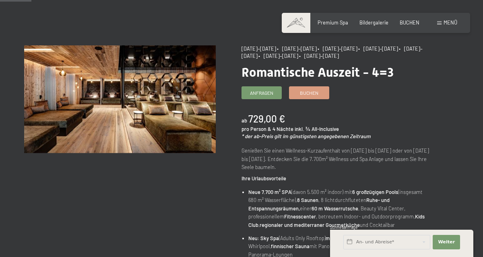 The image size is (483, 257). Describe the element at coordinates (307, 200) in the screenshot. I see `strong: 8 Saunen` at that location.